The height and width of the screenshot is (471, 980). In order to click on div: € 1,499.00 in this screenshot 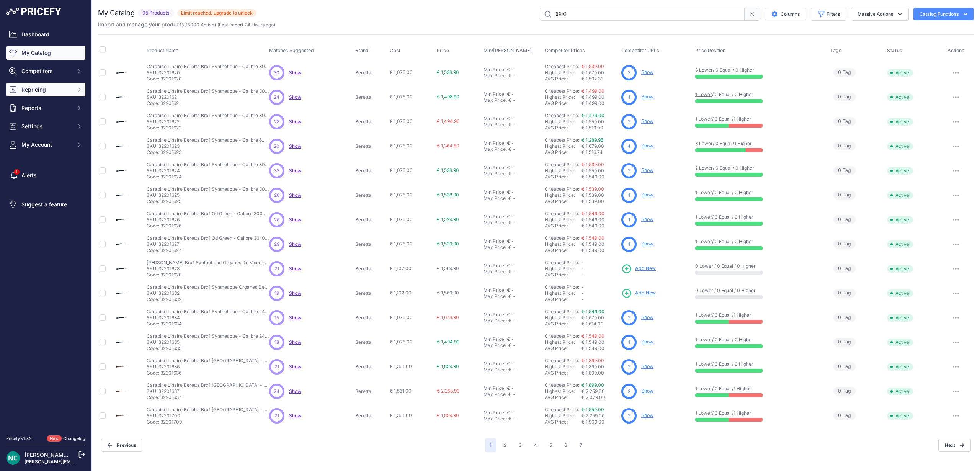, I will do `click(599, 103)`.